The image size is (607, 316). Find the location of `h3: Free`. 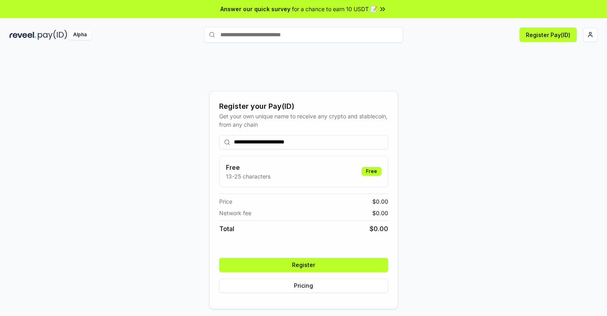

h3: Free is located at coordinates (248, 167).